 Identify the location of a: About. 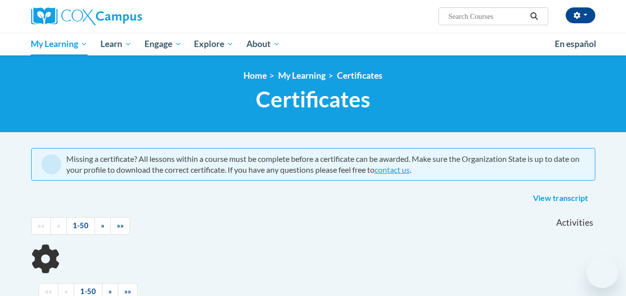
(263, 44).